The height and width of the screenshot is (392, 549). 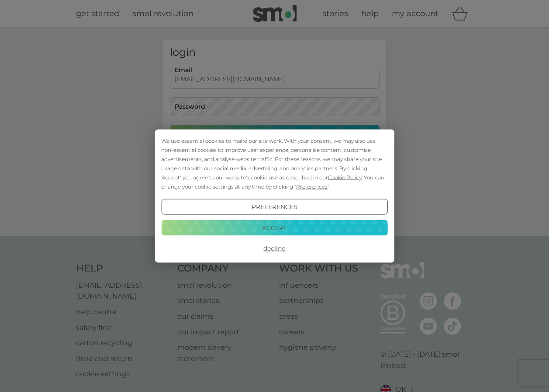 I want to click on span: Cookie Policy, so click(x=345, y=177).